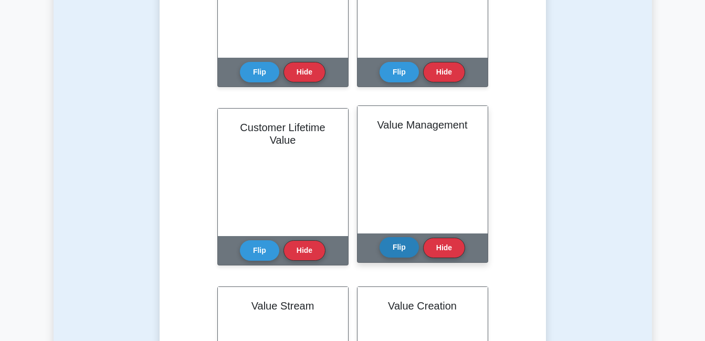  What do you see at coordinates (283, 134) in the screenshot?
I see `h2: Customer Lifetime Value` at bounding box center [283, 134].